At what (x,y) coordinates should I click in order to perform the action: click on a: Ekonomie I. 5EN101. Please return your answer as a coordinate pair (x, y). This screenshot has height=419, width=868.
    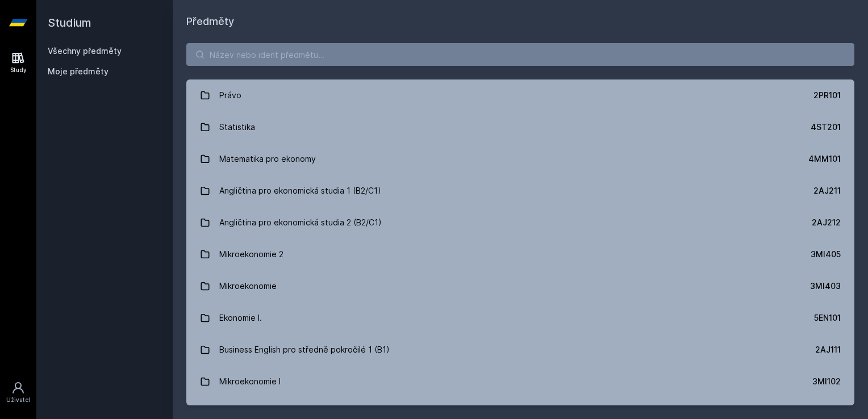
    Looking at the image, I should click on (520, 317).